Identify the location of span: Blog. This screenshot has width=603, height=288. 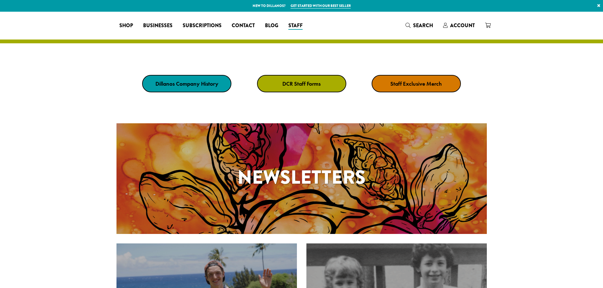
(272, 26).